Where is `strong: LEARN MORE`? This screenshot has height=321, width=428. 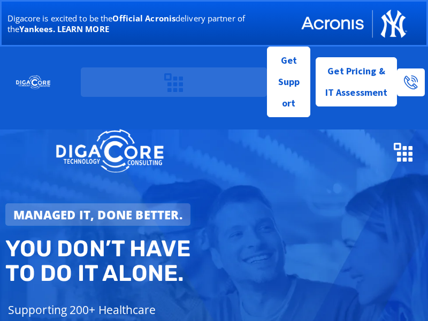
strong: LEARN MORE is located at coordinates (83, 29).